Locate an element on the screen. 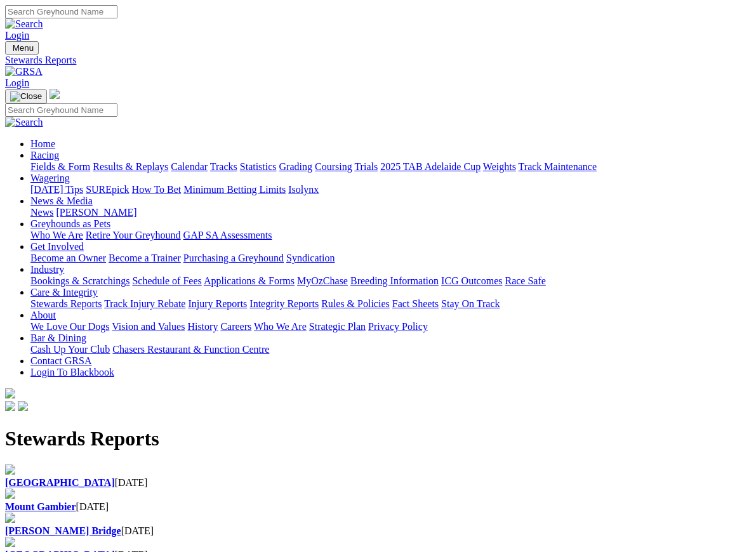 The height and width of the screenshot is (552, 756). a: Login To Blackbook is located at coordinates (72, 372).